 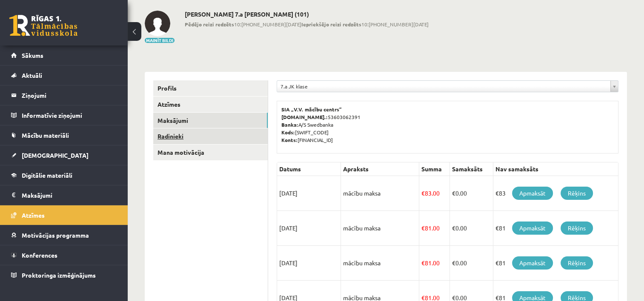 I want to click on a: Mana motivācija, so click(x=210, y=152).